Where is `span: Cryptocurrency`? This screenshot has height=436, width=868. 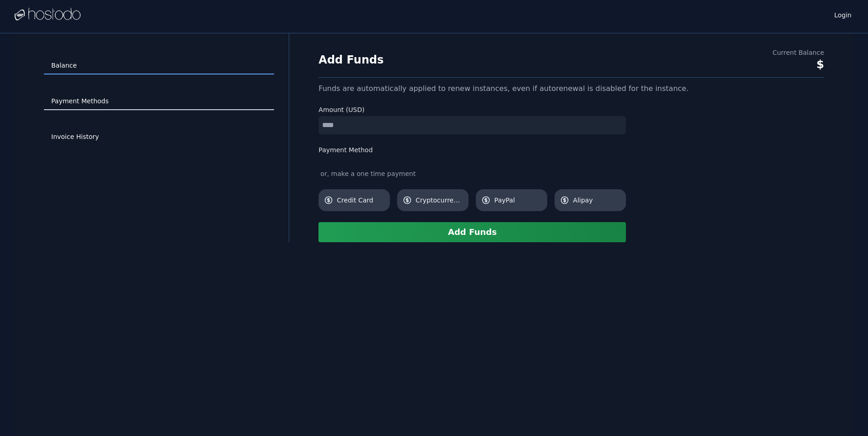 span: Cryptocurrency is located at coordinates (439, 200).